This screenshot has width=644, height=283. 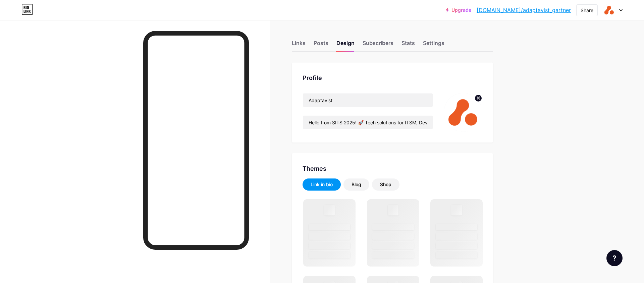 I want to click on input: Bio, so click(x=368, y=122).